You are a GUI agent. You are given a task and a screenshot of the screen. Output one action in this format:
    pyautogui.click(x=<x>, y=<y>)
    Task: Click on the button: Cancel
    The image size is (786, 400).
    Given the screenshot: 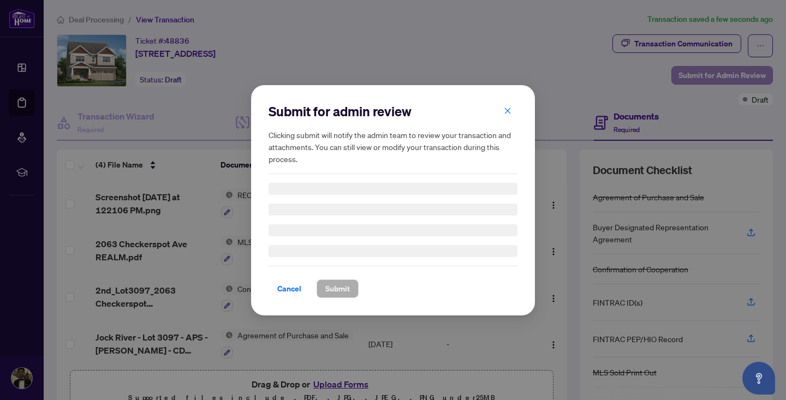 What is the action you would take?
    pyautogui.click(x=289, y=289)
    